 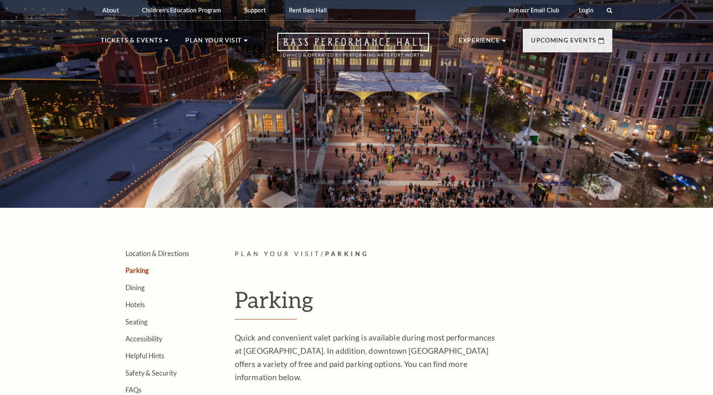 What do you see at coordinates (278, 254) in the screenshot?
I see `span: Plan Your Visit` at bounding box center [278, 254].